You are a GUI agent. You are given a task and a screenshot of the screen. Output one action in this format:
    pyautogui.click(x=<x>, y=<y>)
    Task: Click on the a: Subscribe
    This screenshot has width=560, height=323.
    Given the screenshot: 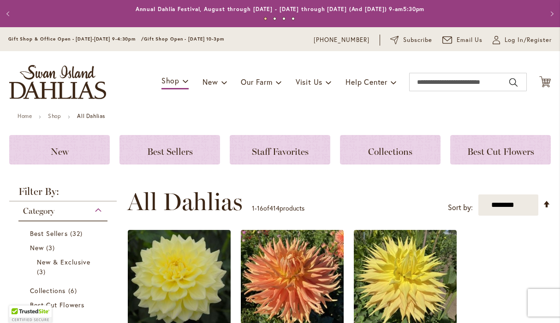 What is the action you would take?
    pyautogui.click(x=411, y=40)
    